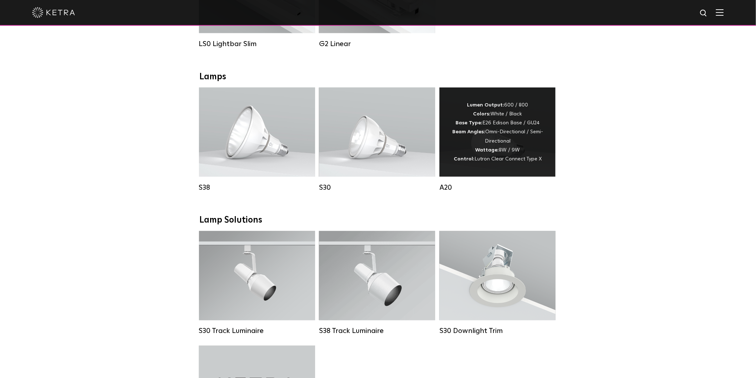 The width and height of the screenshot is (756, 378). What do you see at coordinates (485, 105) in the screenshot?
I see `strong: Lumen Output:` at bounding box center [485, 105].